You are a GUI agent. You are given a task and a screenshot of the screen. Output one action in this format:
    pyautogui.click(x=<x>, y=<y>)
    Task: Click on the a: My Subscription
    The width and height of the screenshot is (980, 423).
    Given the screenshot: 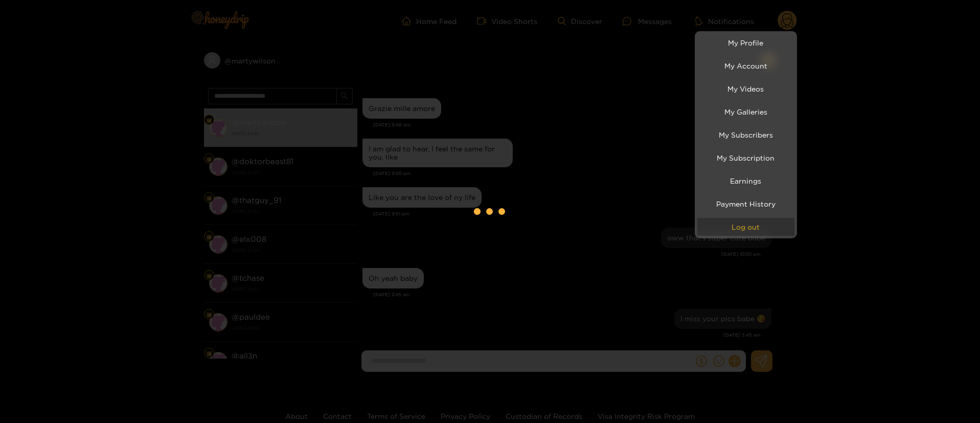 What is the action you would take?
    pyautogui.click(x=746, y=157)
    